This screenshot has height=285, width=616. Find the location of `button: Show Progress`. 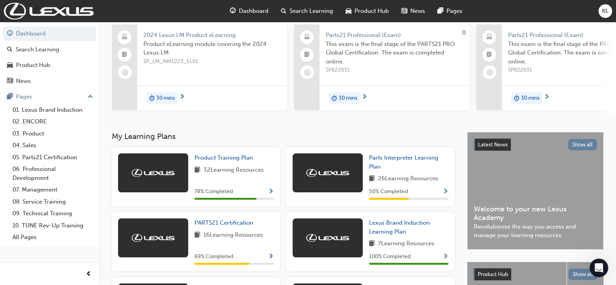

button: Show Progress is located at coordinates (271, 192).